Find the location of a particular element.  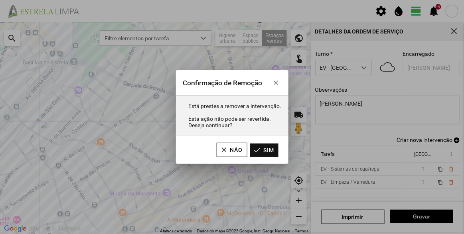

button: Não is located at coordinates (232, 150).